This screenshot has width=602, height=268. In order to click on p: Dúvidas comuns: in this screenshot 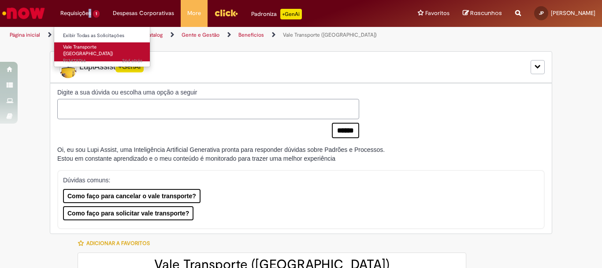, I will do `click(298, 180)`.